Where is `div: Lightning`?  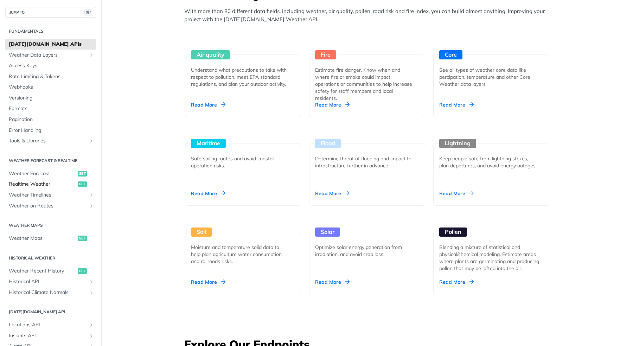 div: Lightning is located at coordinates (458, 144).